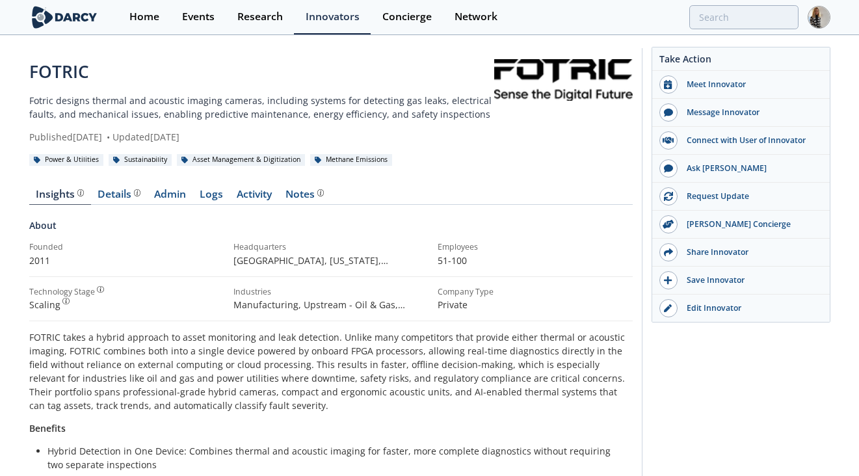 The width and height of the screenshot is (859, 476). What do you see at coordinates (476, 17) in the screenshot?
I see `div: Network` at bounding box center [476, 17].